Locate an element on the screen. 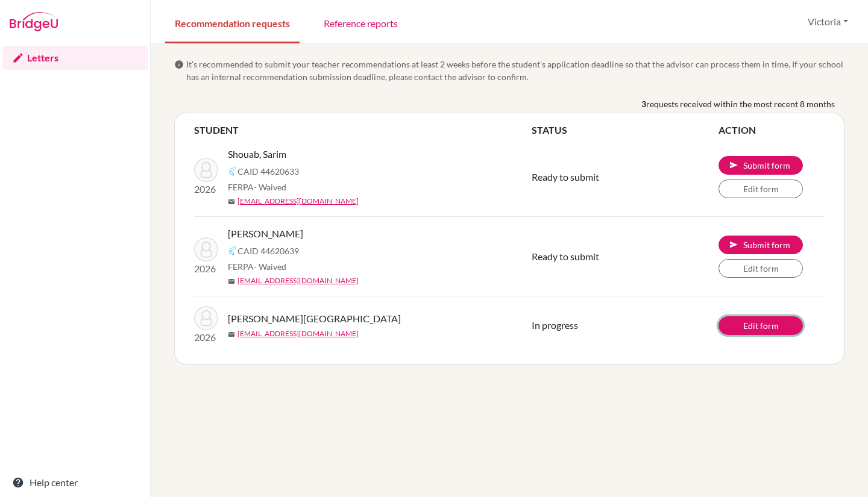 The image size is (868, 497). a: Letters is located at coordinates (75, 58).